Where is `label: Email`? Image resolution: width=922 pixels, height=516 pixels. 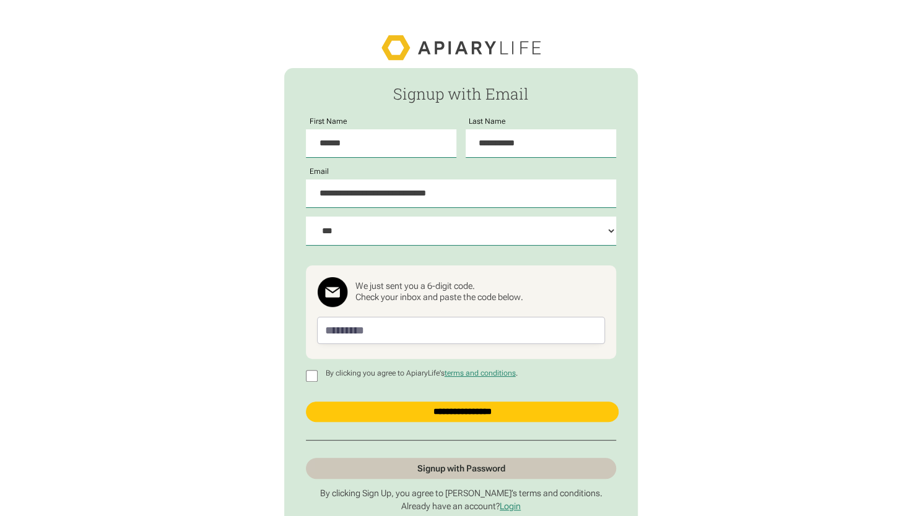 label: Email is located at coordinates (319, 172).